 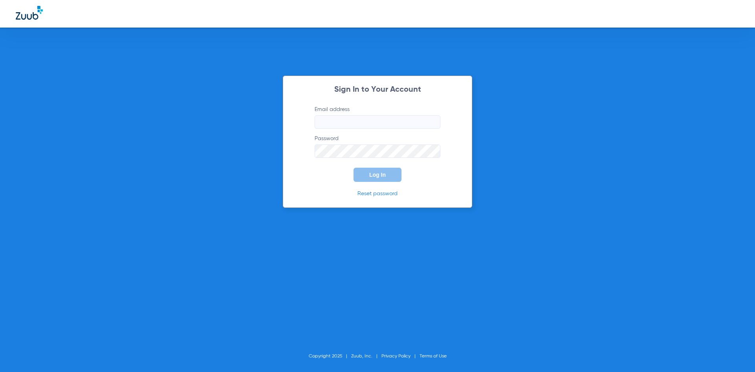 What do you see at coordinates (377, 90) in the screenshot?
I see `h2: Sign In to Your Account` at bounding box center [377, 90].